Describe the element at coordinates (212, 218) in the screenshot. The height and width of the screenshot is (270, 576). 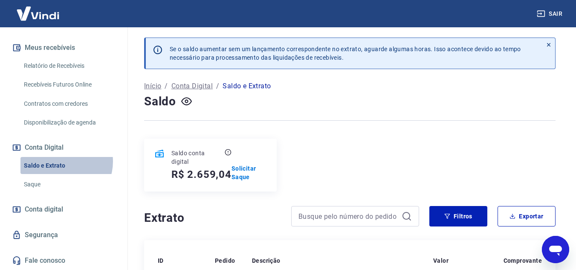
I see `h4: Extrato` at that location.